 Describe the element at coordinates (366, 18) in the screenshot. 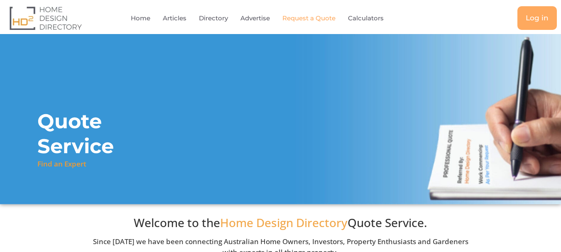

I see `a: Calculators` at that location.